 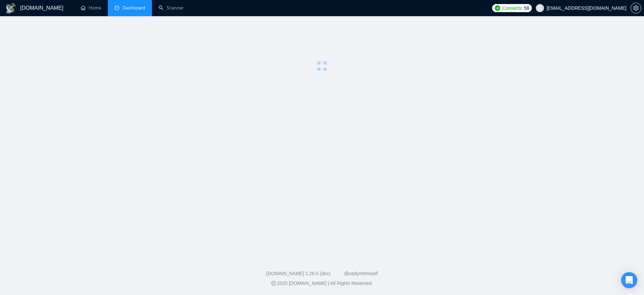 I want to click on div: Open Intercom Messenger, so click(x=629, y=280).